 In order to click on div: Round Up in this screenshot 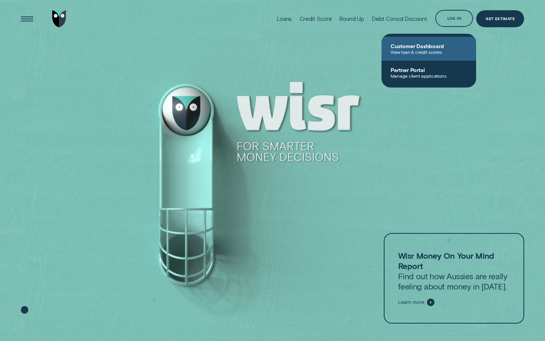, I will do `click(352, 19)`.